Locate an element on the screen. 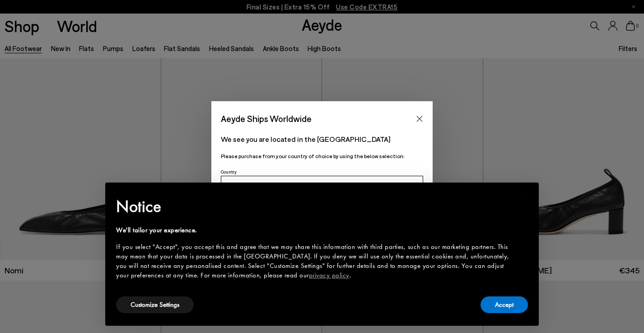  h2: Notice is located at coordinates (315, 207).